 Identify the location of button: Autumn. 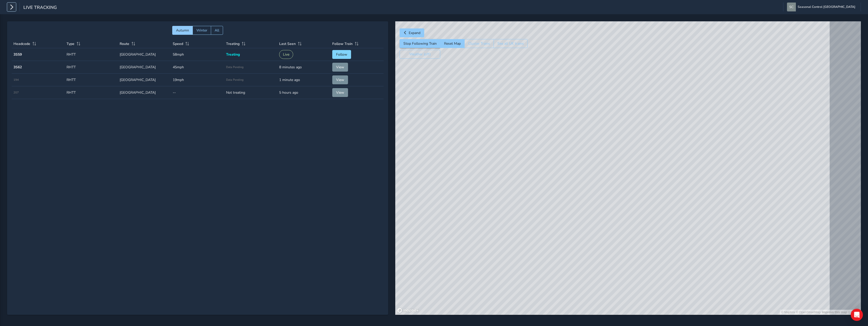
(182, 30).